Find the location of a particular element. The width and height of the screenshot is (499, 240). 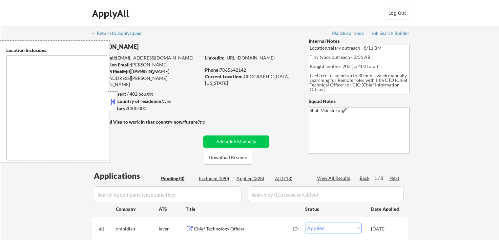

div: no is located at coordinates (209, 122).